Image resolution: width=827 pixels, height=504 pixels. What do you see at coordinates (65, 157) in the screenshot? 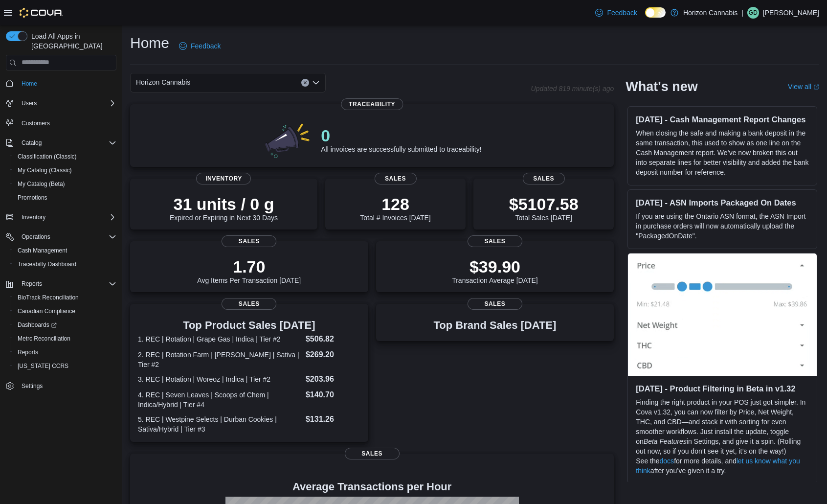
I see `button: Classification (Classic)` at bounding box center [65, 157].